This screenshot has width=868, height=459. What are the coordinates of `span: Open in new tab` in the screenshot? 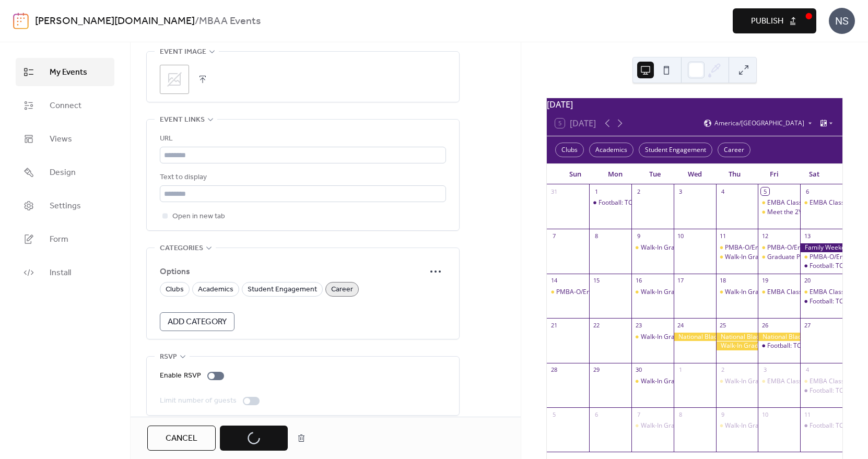 It's located at (198, 217).